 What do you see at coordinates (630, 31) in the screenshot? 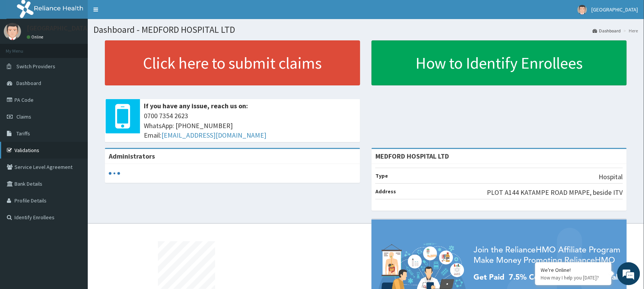
I see `li: Here` at bounding box center [630, 31].